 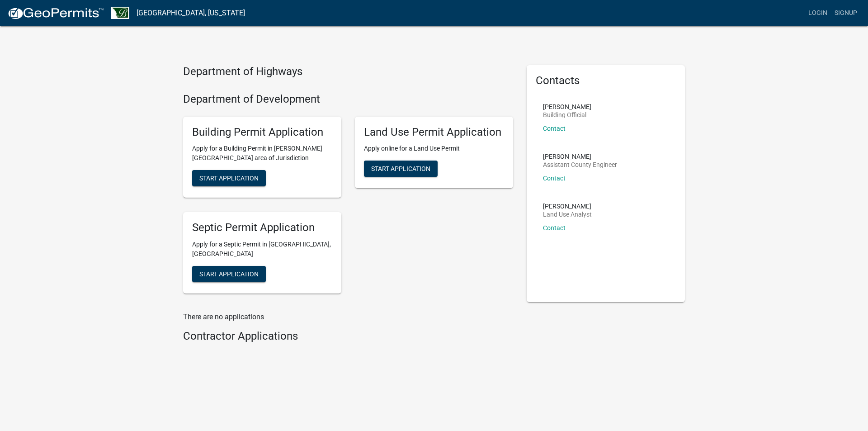 I want to click on p: Assistant County Engineer, so click(x=580, y=165).